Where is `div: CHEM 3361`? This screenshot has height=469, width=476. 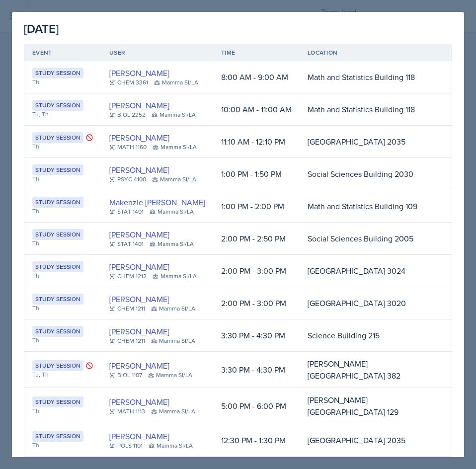
div: CHEM 3361 is located at coordinates (129, 82).